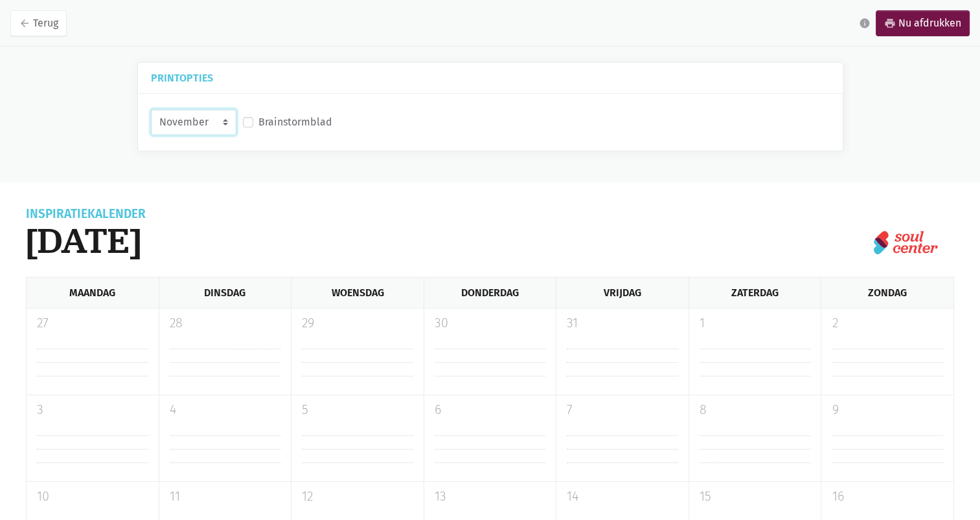 Image resolution: width=980 pixels, height=520 pixels. Describe the element at coordinates (490, 323) in the screenshot. I see `p: 30` at that location.